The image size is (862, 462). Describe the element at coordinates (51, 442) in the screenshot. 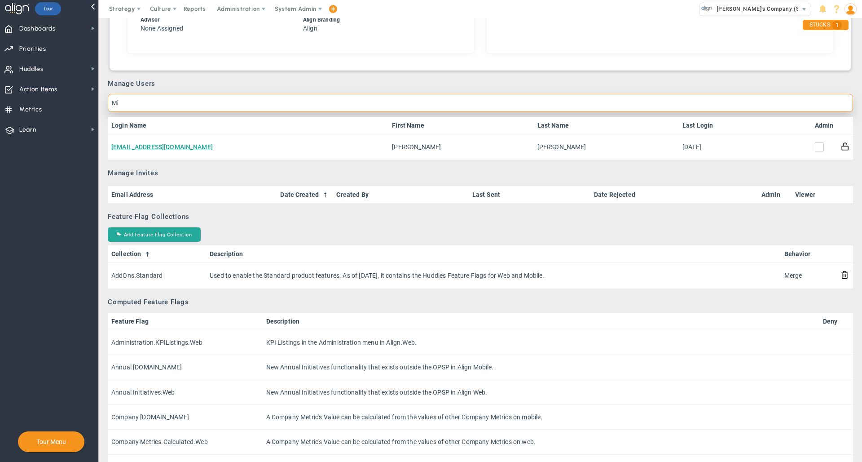

I see `button: Tour Menu` at that location.